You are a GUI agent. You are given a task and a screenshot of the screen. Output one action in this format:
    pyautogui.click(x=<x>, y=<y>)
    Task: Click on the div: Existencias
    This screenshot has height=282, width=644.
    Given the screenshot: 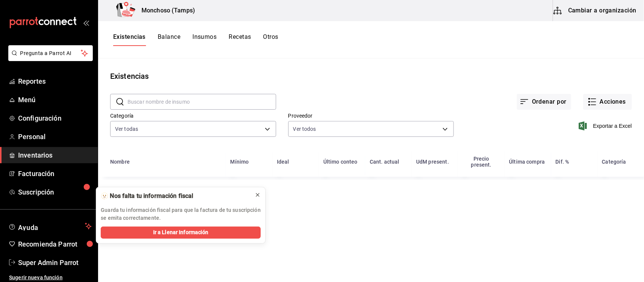 What is the action you would take?
    pyautogui.click(x=129, y=76)
    